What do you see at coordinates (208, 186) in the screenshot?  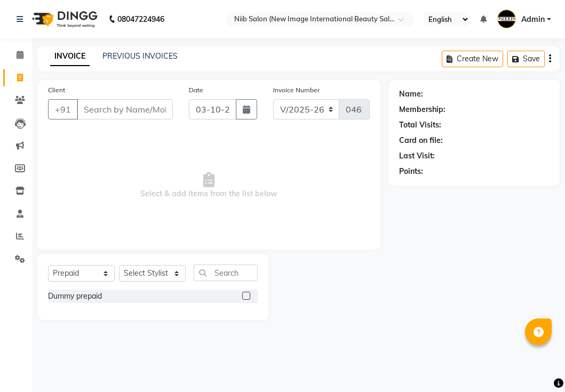 I see `span: Select & add items from the list below` at bounding box center [208, 186].